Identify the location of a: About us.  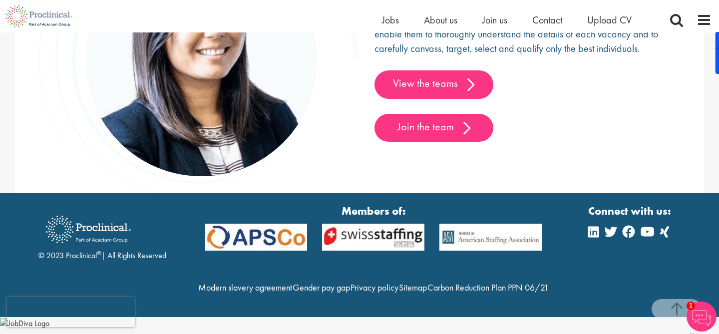
(440, 20).